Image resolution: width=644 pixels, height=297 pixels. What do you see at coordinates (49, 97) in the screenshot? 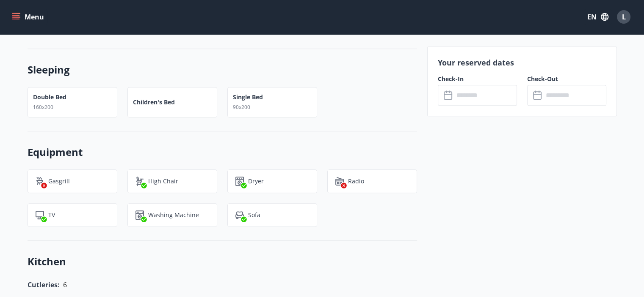
I see `p: Double bed` at bounding box center [49, 97].